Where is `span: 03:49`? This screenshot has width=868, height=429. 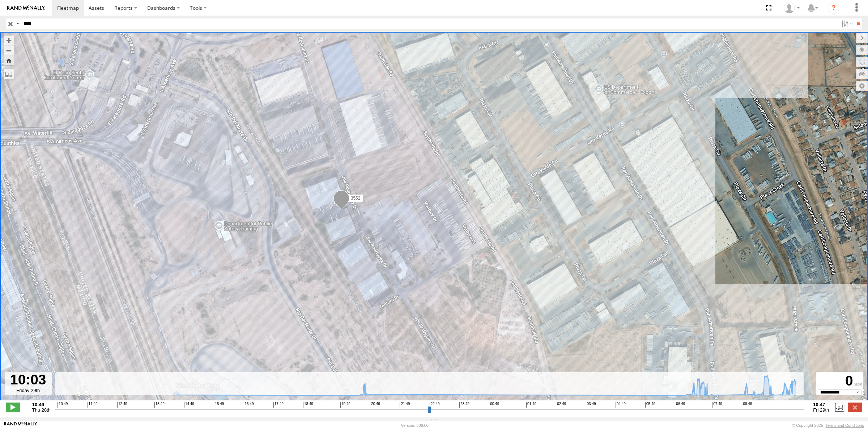
span: 03:49 is located at coordinates (591, 404).